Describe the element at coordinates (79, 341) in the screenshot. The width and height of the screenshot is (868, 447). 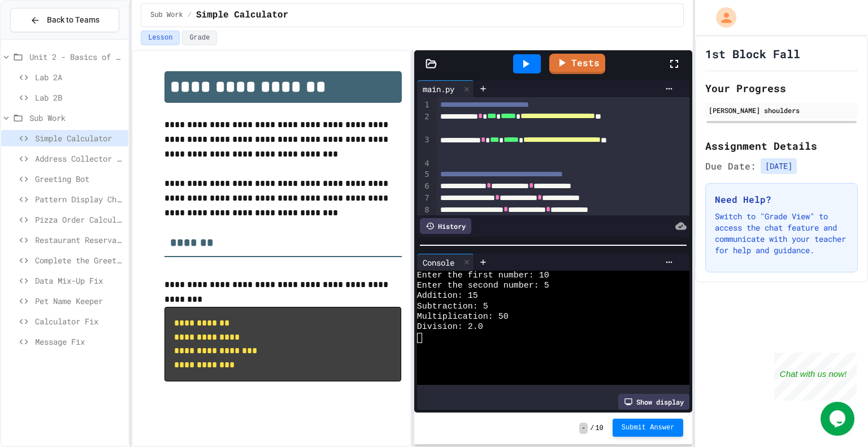
I see `span: Message Fix` at that location.